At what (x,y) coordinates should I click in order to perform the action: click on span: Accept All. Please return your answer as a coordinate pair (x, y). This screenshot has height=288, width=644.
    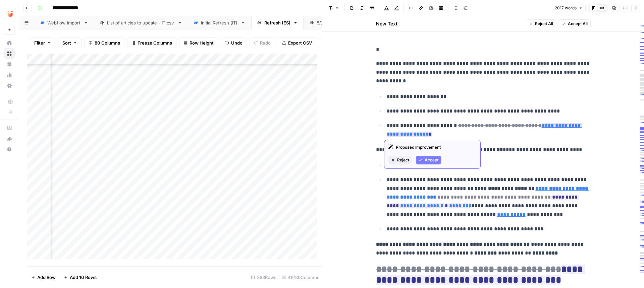
    Looking at the image, I should click on (577, 24).